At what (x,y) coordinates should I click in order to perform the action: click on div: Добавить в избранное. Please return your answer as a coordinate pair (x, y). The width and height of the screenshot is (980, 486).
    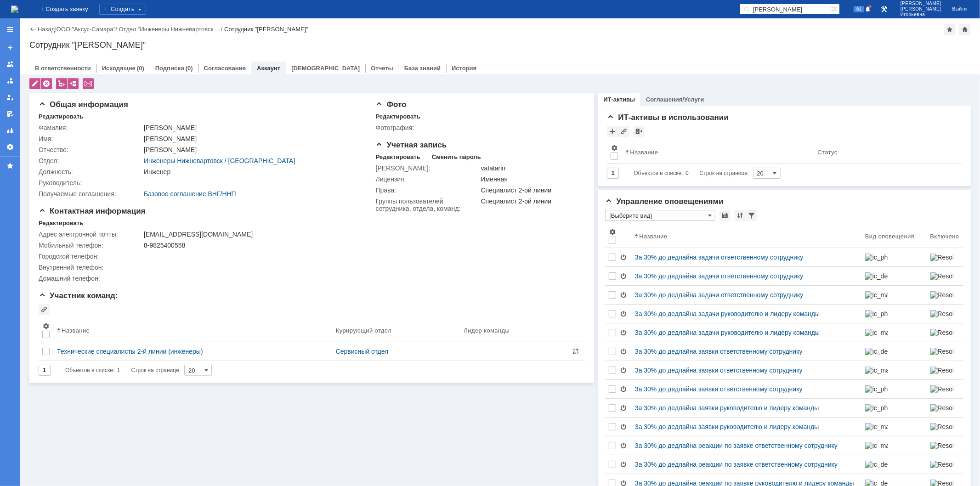
    Looking at the image, I should click on (950, 29).